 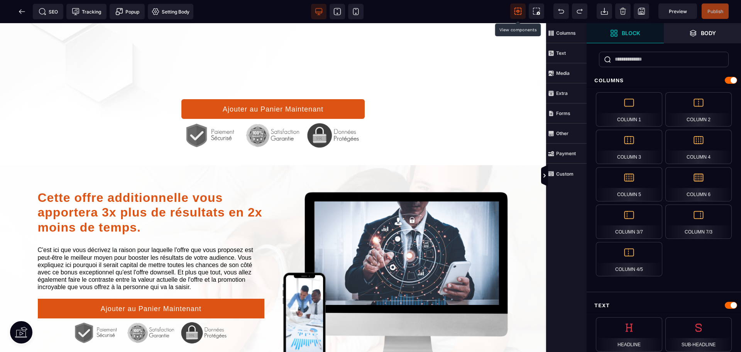 I want to click on span: SEO, so click(x=48, y=12).